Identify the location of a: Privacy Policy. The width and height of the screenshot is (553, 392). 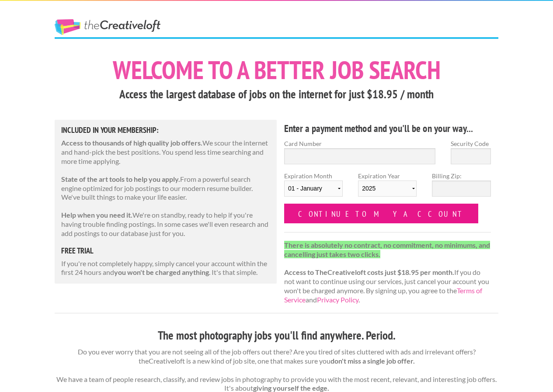
(338, 299).